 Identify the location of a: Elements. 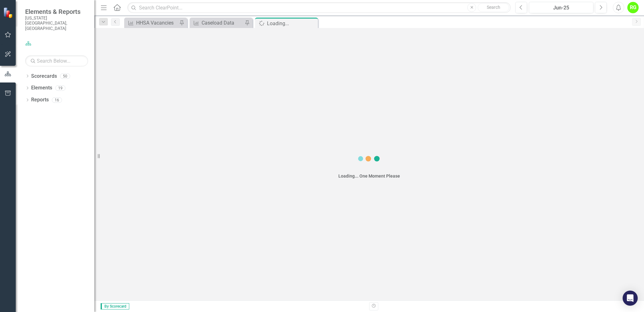
(42, 88).